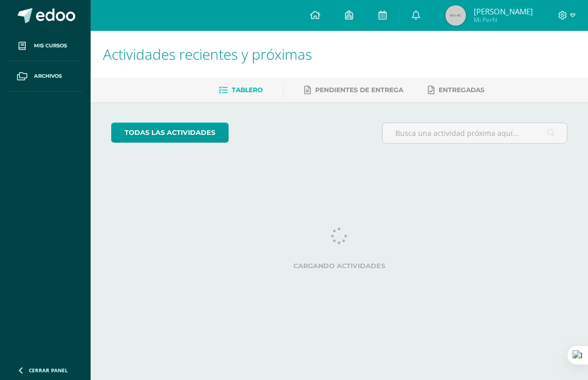 The width and height of the screenshot is (588, 380). What do you see at coordinates (354, 90) in the screenshot?
I see `a: Pendientes de entrega` at bounding box center [354, 90].